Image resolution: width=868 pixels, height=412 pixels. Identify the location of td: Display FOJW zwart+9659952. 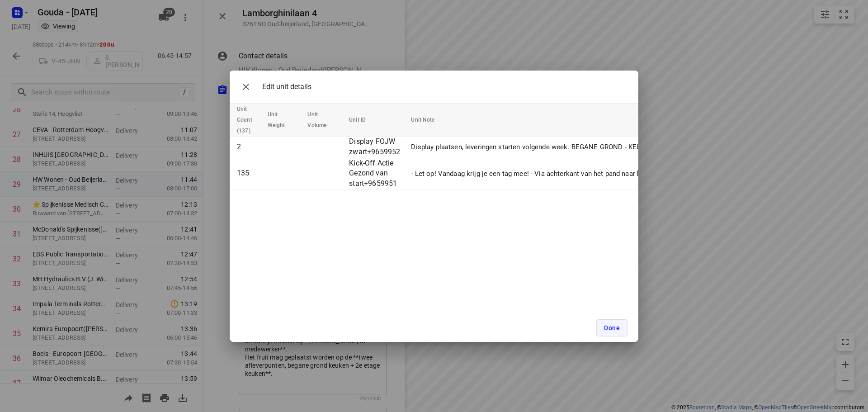
(377, 147).